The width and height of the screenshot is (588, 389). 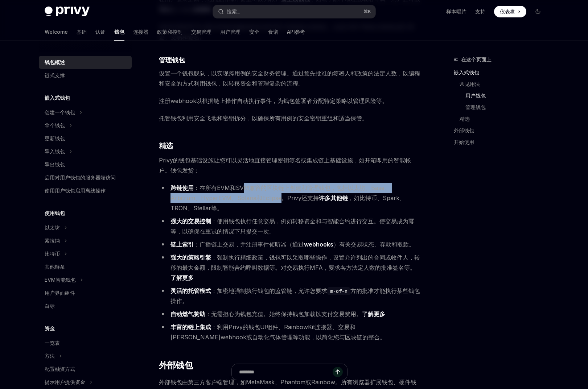 I want to click on strong: 丰富的链上集成, so click(x=191, y=327).